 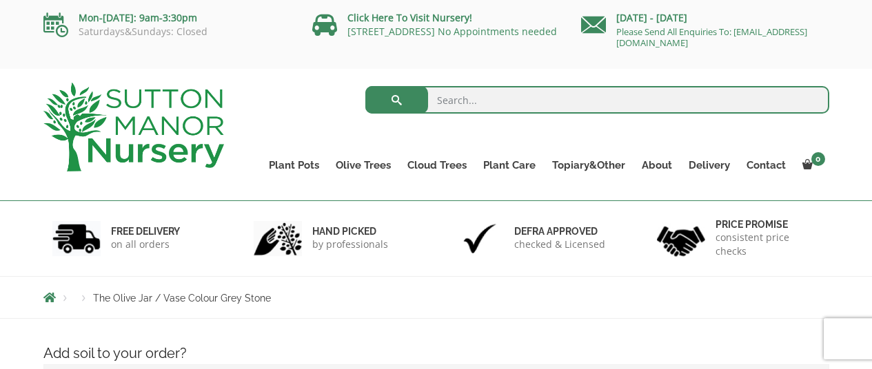 I want to click on a: Plant Care, so click(x=509, y=165).